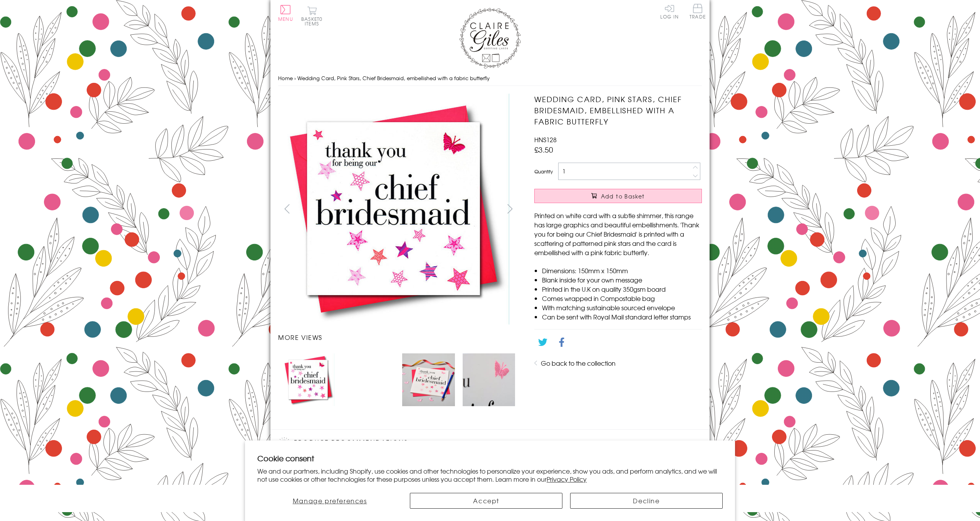  What do you see at coordinates (622, 298) in the screenshot?
I see `li: Comes wrapped in Compostable bag` at bounding box center [622, 298].